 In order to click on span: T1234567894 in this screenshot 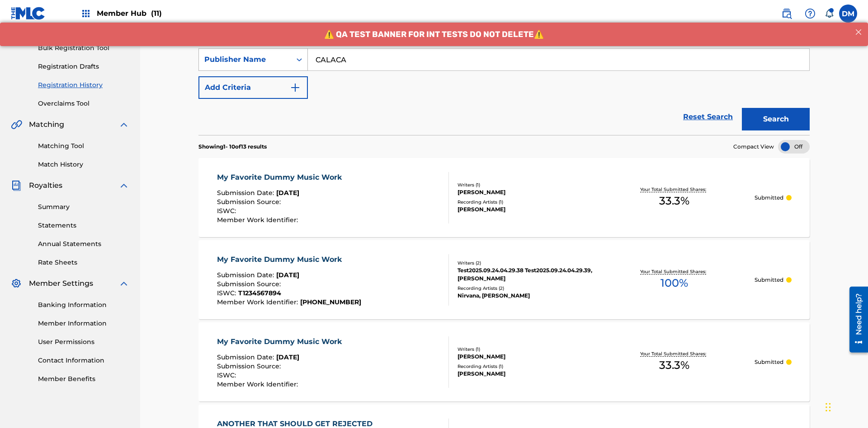, I will do `click(260, 293)`.